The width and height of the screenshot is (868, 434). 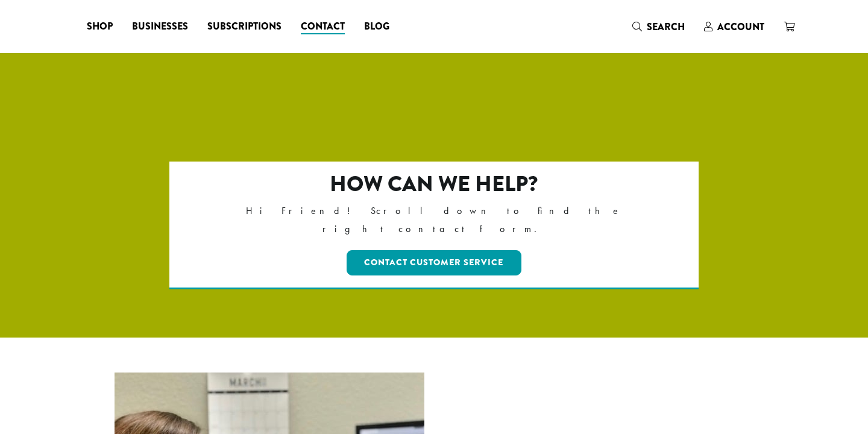 What do you see at coordinates (434, 263) in the screenshot?
I see `a: Contact Customer Service` at bounding box center [434, 263].